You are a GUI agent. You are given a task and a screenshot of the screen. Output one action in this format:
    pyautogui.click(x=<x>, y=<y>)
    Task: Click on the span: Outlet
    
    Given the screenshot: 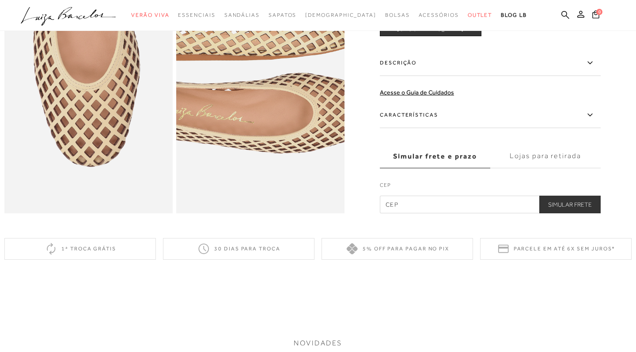 What is the action you would take?
    pyautogui.click(x=480, y=15)
    